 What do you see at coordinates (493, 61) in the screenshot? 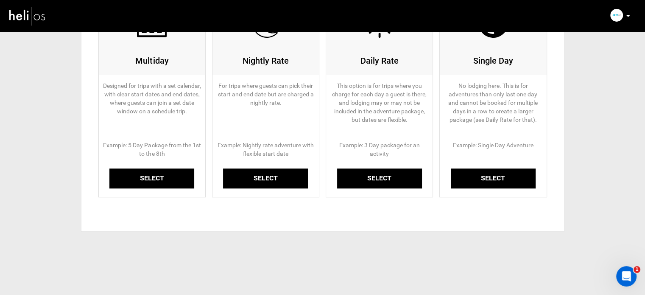
I see `div: Single Day` at bounding box center [493, 61].